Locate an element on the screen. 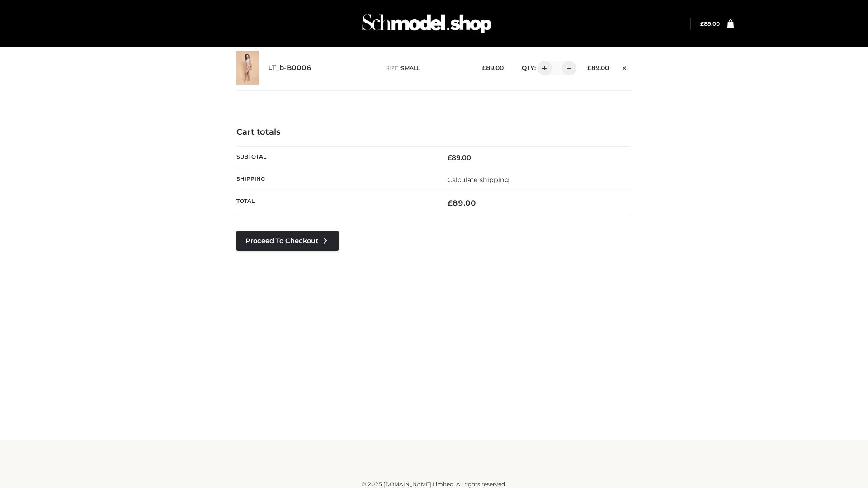 The width and height of the screenshot is (868, 488). span: SMALL is located at coordinates (411, 68).